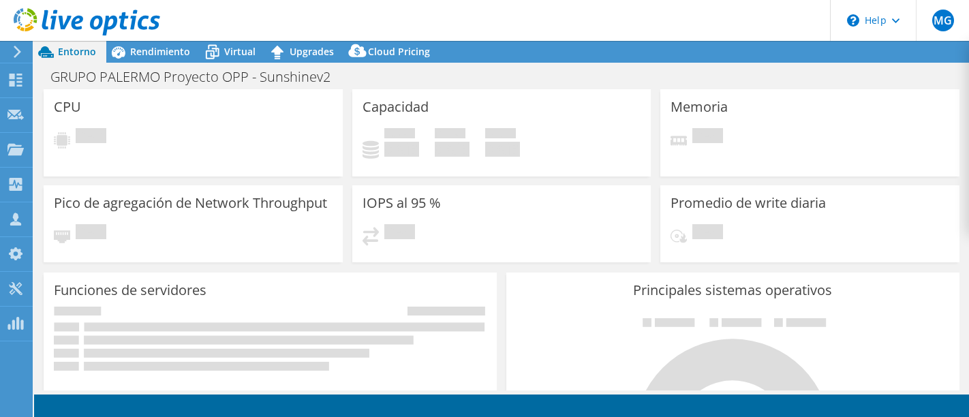 The height and width of the screenshot is (417, 969). Describe the element at coordinates (500, 135) in the screenshot. I see `span: Total` at that location.